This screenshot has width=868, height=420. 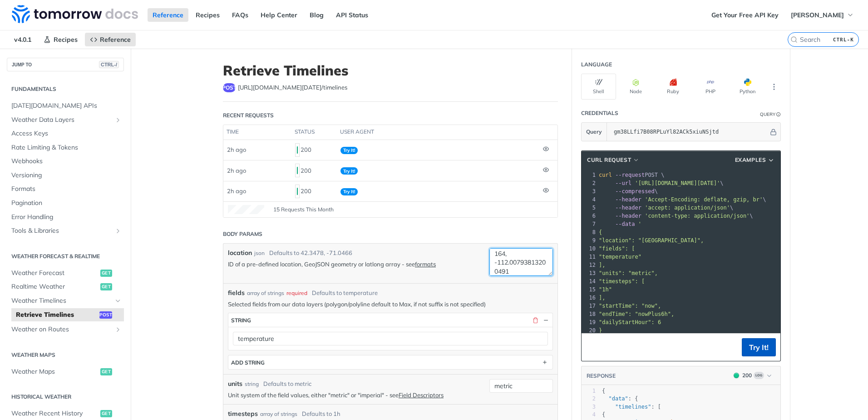 I want to click on span: Recipes, so click(x=66, y=39).